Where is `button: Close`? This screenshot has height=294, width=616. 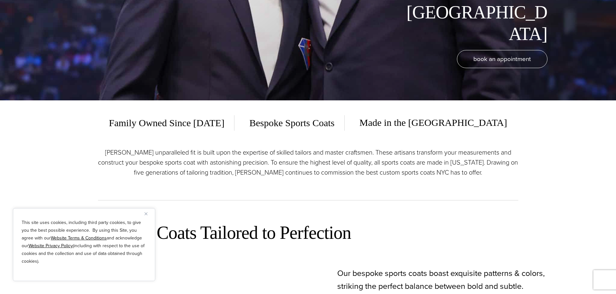
button: Close is located at coordinates (148, 214).